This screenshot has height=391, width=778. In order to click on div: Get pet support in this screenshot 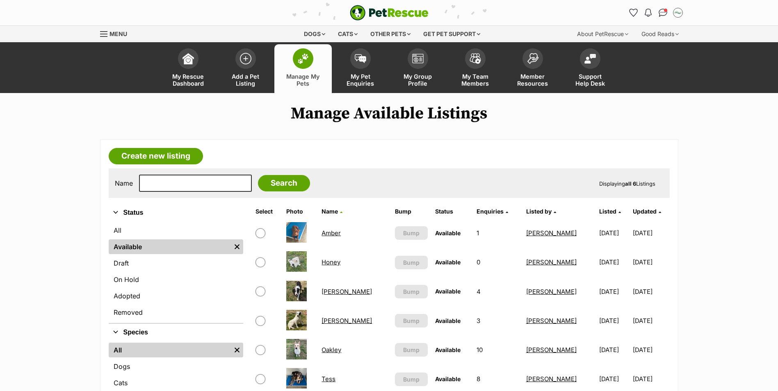, I will do `click(452, 34)`.